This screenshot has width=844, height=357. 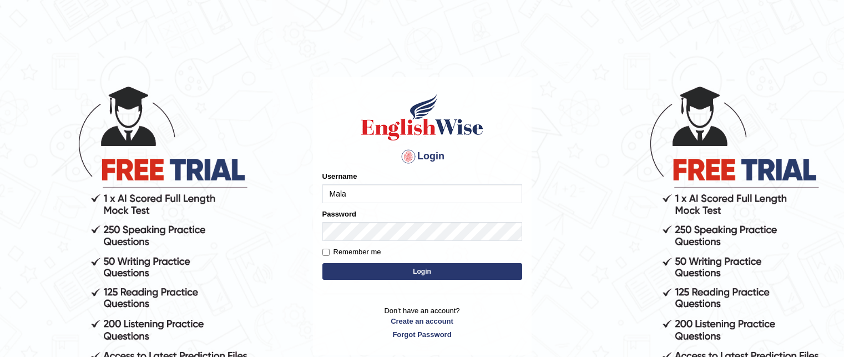 I want to click on label: Password, so click(x=339, y=214).